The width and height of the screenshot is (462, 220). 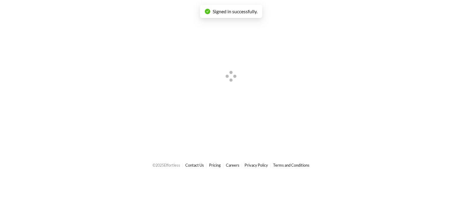 I want to click on span: © 2025 Effortless, so click(x=166, y=165).